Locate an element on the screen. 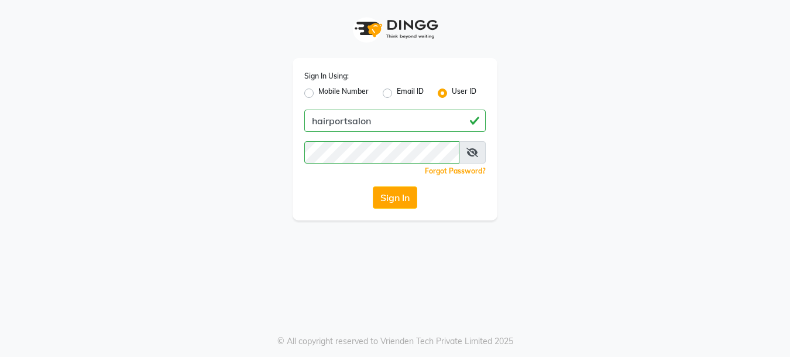  a: Forgot Password? is located at coordinates (456, 170).